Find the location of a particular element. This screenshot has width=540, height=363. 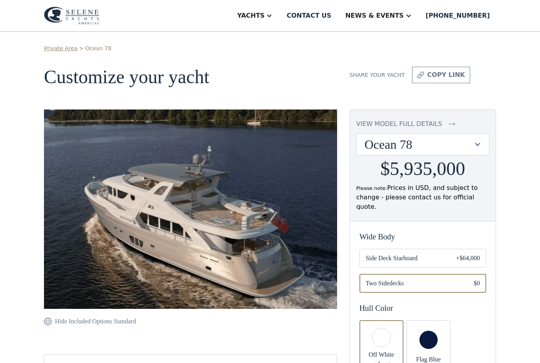

span: Two Sidedecks is located at coordinates (413, 284).